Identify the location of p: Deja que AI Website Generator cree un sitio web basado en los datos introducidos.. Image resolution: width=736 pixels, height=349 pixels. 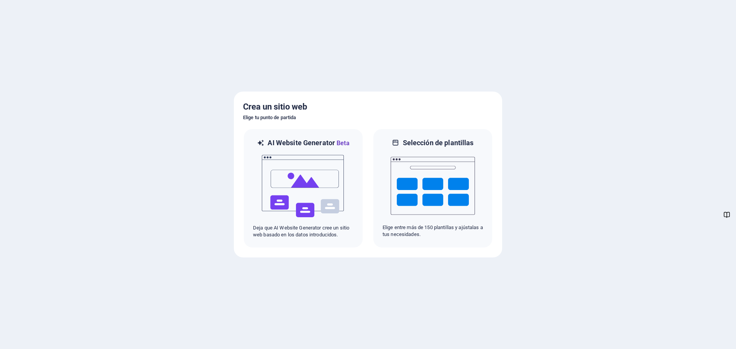
(303, 232).